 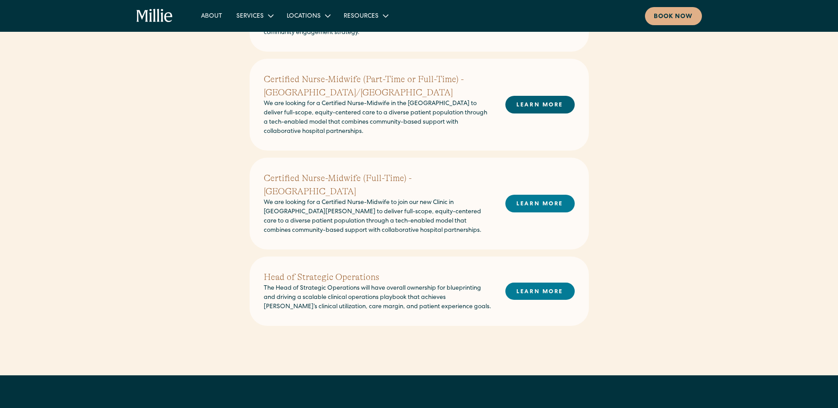 What do you see at coordinates (155, 16) in the screenshot?
I see `a: home` at bounding box center [155, 16].